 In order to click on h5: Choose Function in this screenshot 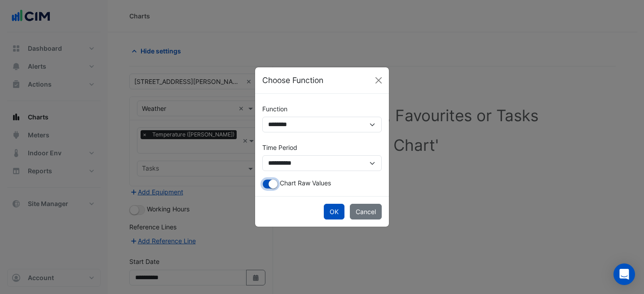, I will do `click(293, 81)`.